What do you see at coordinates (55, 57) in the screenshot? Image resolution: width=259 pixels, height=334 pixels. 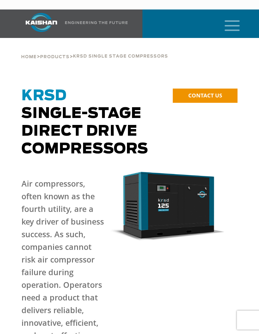 I see `a: Products` at bounding box center [55, 57].